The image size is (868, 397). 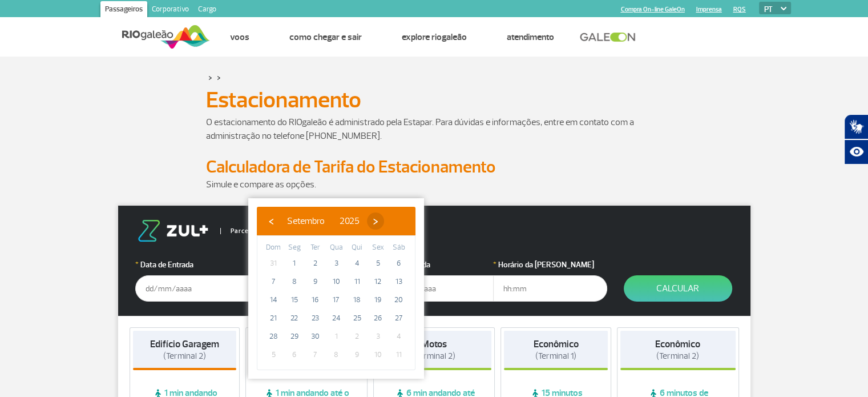 I want to click on label: Data da Saída, so click(x=437, y=265).